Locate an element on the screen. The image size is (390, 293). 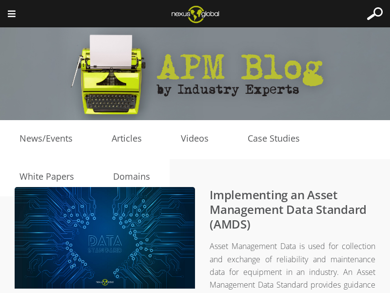
a: Articles is located at coordinates (127, 139).